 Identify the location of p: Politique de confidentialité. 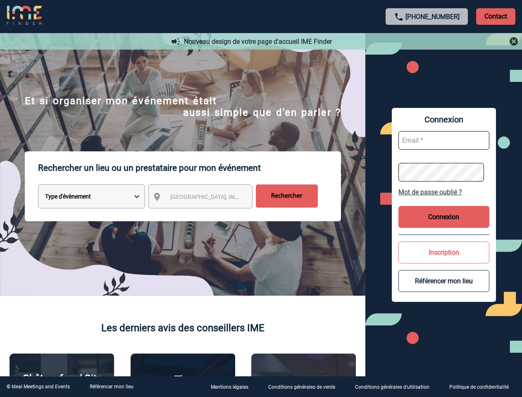
(479, 387).